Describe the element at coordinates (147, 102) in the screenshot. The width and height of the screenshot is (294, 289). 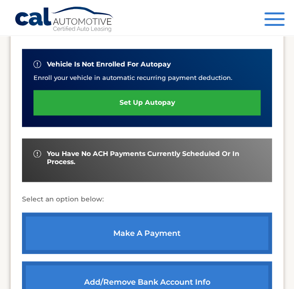
I see `a: set up autopay` at that location.